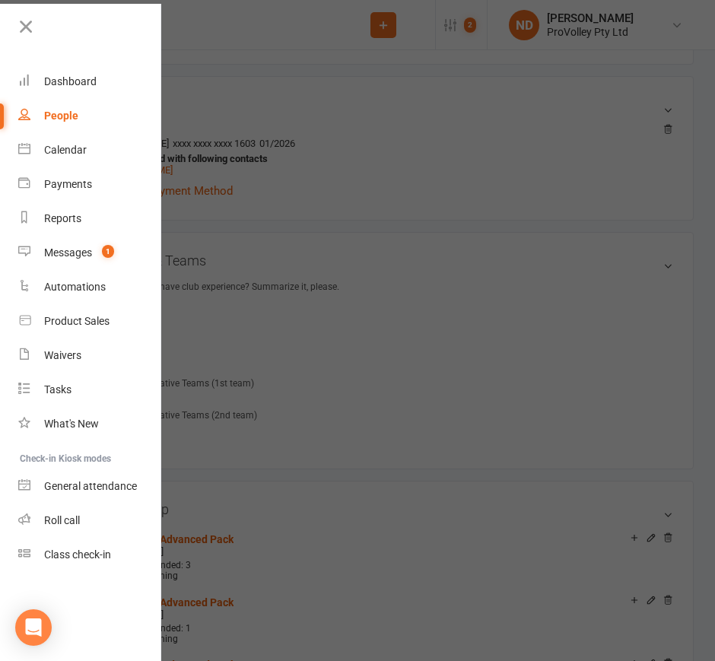  I want to click on div: Payments, so click(68, 184).